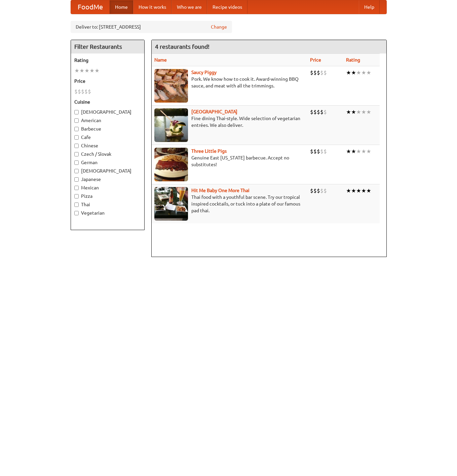 This screenshot has width=457, height=476. What do you see at coordinates (108, 137) in the screenshot?
I see `label: Cafe` at bounding box center [108, 137].